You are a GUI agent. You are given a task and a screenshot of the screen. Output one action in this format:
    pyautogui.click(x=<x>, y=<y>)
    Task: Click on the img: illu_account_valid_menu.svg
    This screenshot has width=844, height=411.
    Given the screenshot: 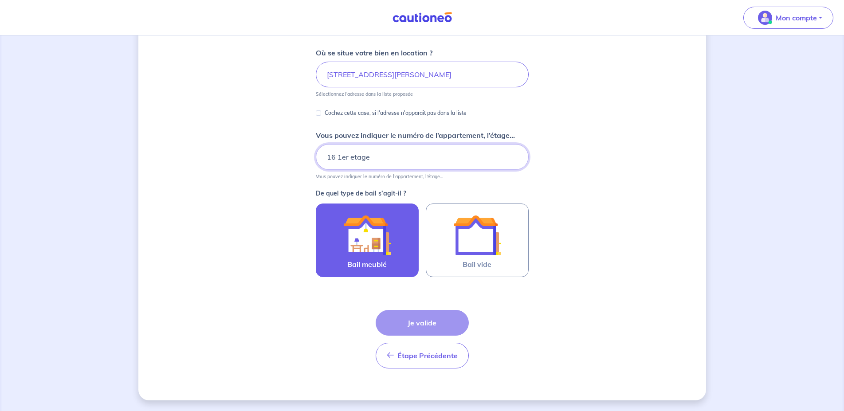 What is the action you would take?
    pyautogui.click(x=765, y=18)
    